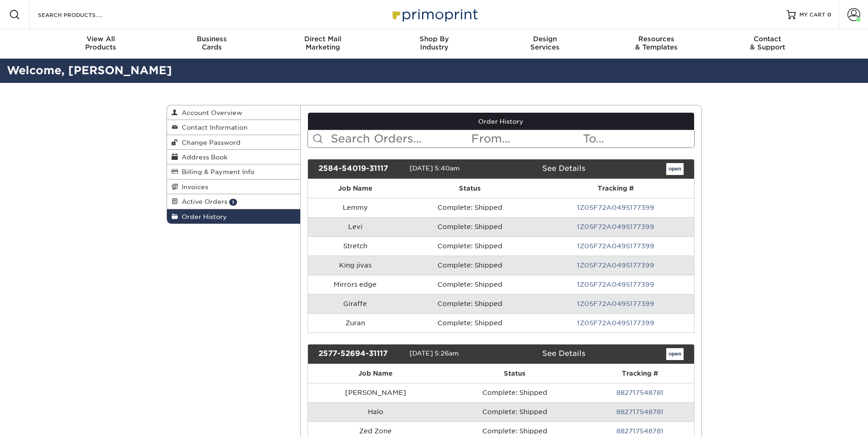 Image resolution: width=868 pixels, height=437 pixels. What do you see at coordinates (355, 284) in the screenshot?
I see `td: Mirrors edge` at bounding box center [355, 284].